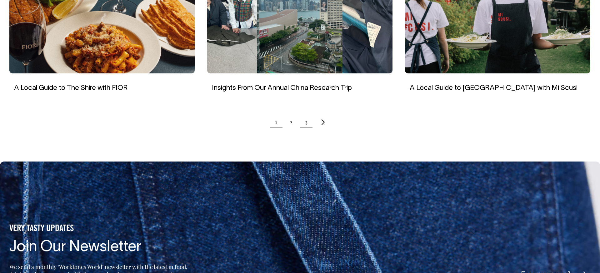  What do you see at coordinates (306, 122) in the screenshot?
I see `a: Page 3` at bounding box center [306, 122].